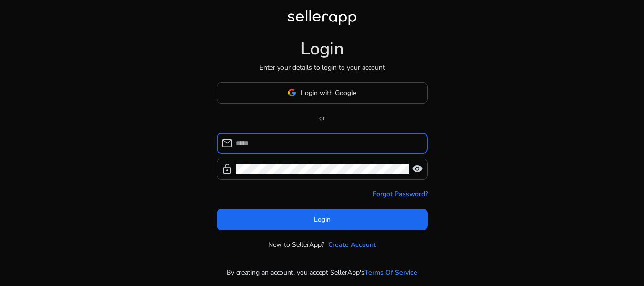 The image size is (644, 286). I want to click on span: lock, so click(227, 169).